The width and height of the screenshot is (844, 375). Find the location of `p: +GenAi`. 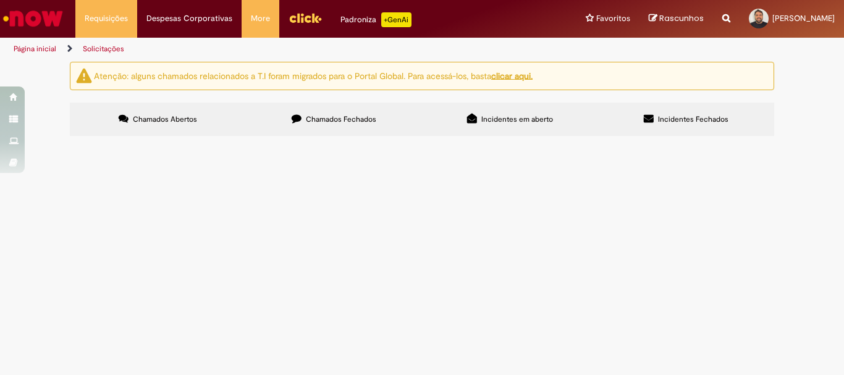

p: +GenAi is located at coordinates (396, 20).